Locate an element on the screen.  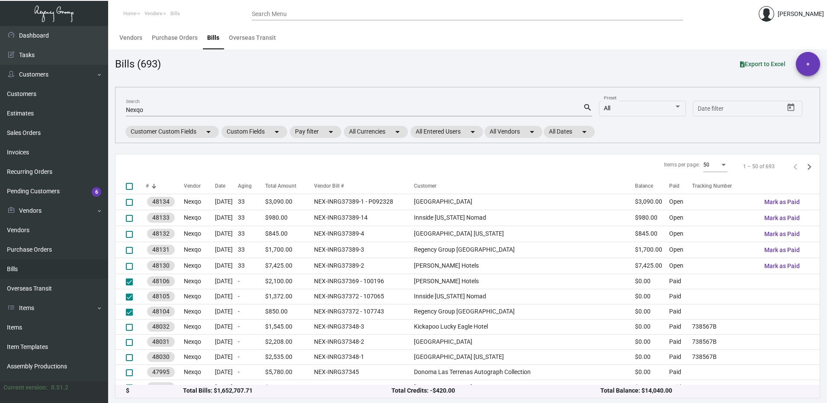
td: $3,090.00 is located at coordinates (652, 202).